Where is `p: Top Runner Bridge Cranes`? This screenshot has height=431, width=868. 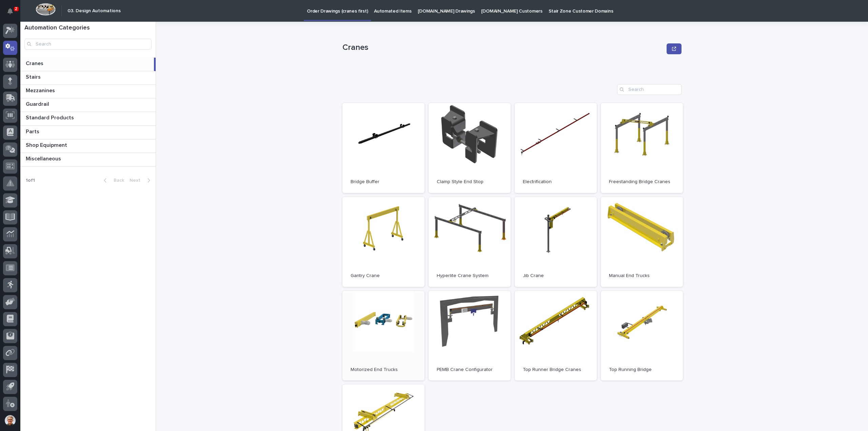
p: Top Runner Bridge Cranes is located at coordinates (556, 370).